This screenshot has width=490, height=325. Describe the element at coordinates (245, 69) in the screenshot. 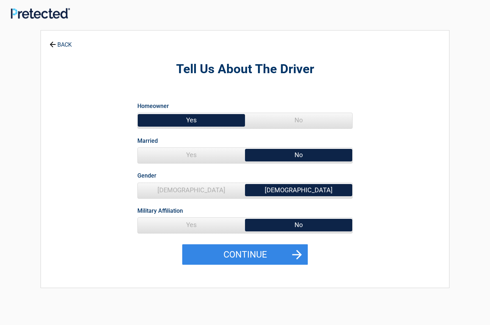

I see `h2: Tell Us About The Driver` at that location.